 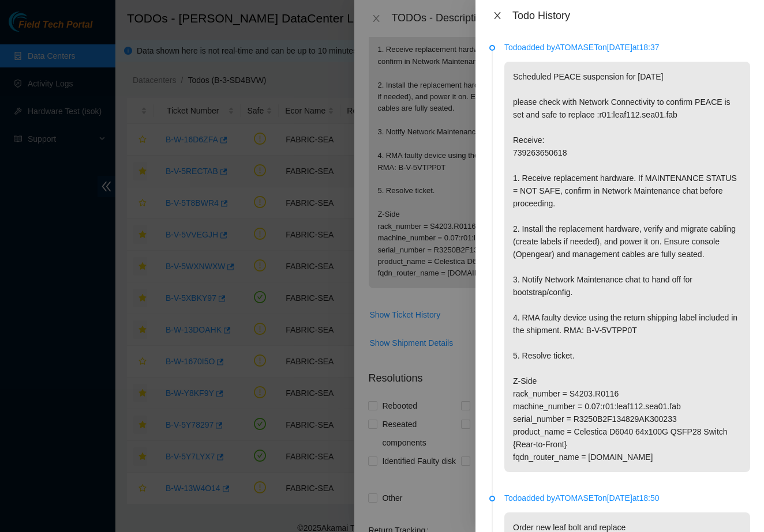 What do you see at coordinates (631, 16) in the screenshot?
I see `div: Todo History` at bounding box center [631, 16].